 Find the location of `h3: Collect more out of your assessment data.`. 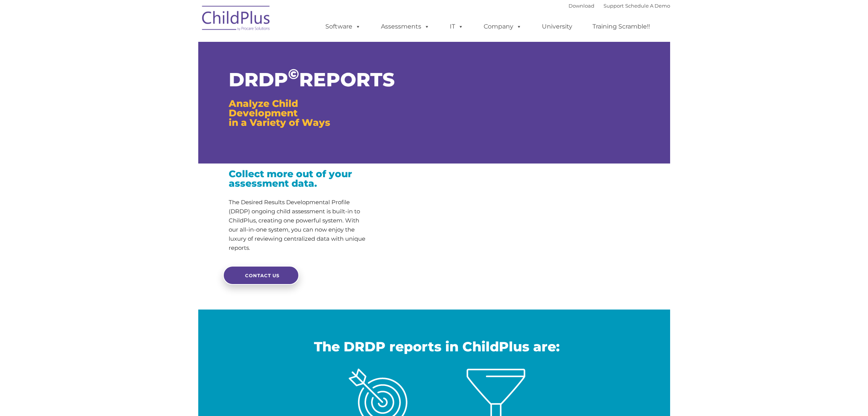

h3: Collect more out of your assessment data. is located at coordinates (299, 179).